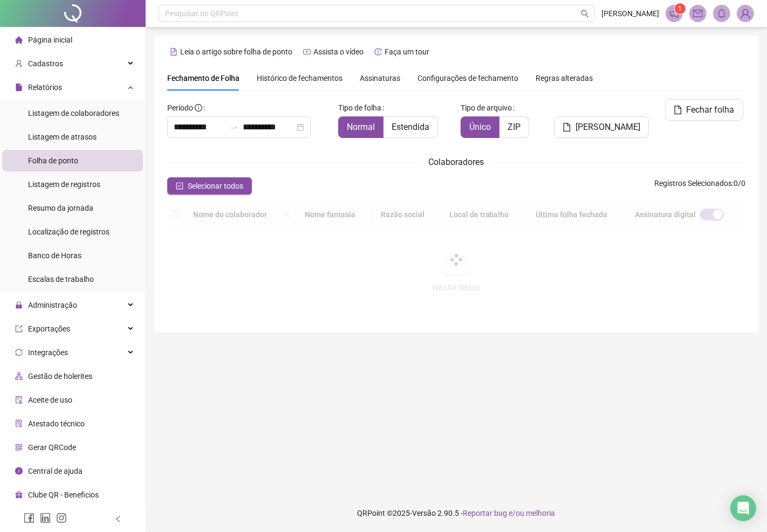  What do you see at coordinates (19, 447) in the screenshot?
I see `span: qrcode` at bounding box center [19, 447].